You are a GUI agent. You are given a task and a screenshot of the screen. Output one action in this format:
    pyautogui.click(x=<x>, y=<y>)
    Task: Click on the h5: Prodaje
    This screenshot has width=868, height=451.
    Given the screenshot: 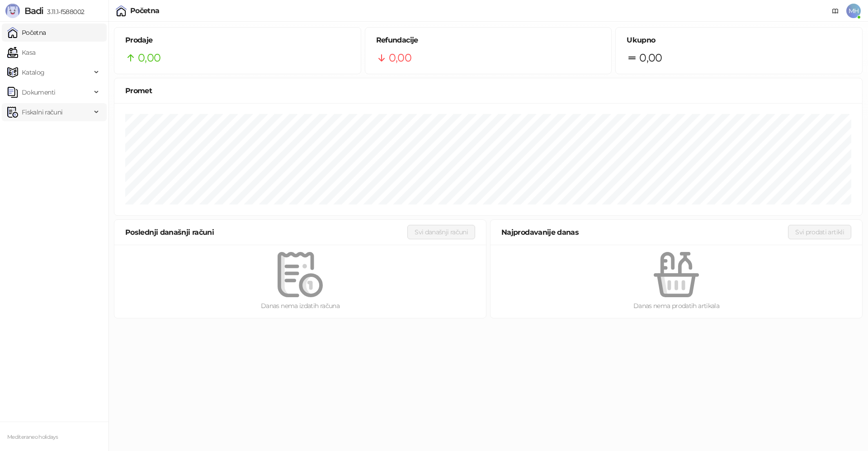 What is the action you would take?
    pyautogui.click(x=238, y=40)
    